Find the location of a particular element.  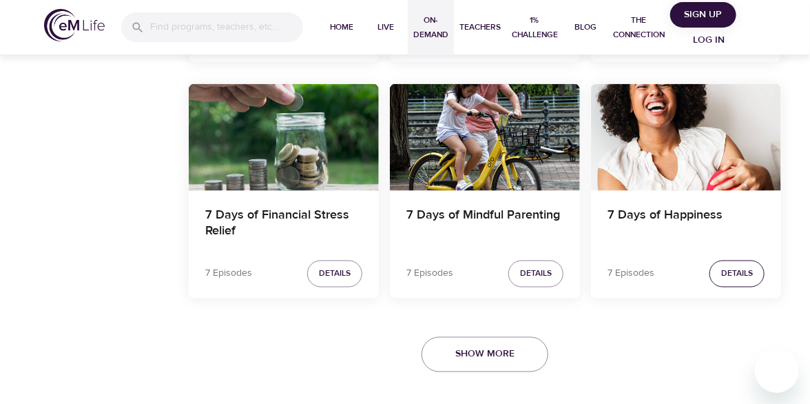

span: Show More is located at coordinates (485, 354).